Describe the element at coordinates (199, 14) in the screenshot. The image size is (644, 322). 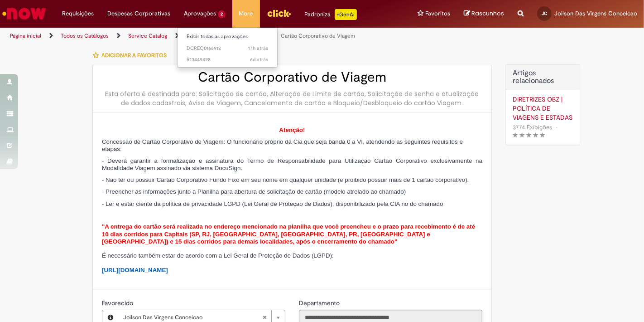
I see `span: Aprovações` at that location.